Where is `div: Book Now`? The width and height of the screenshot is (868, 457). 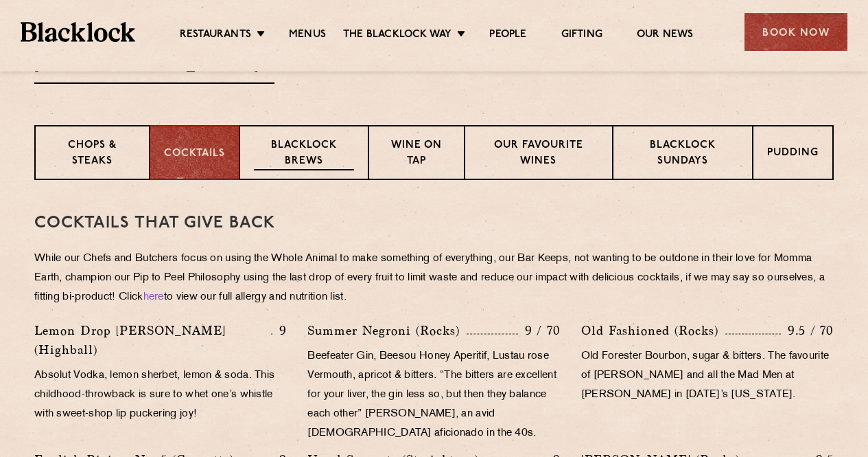
div: Book Now is located at coordinates (796, 31).